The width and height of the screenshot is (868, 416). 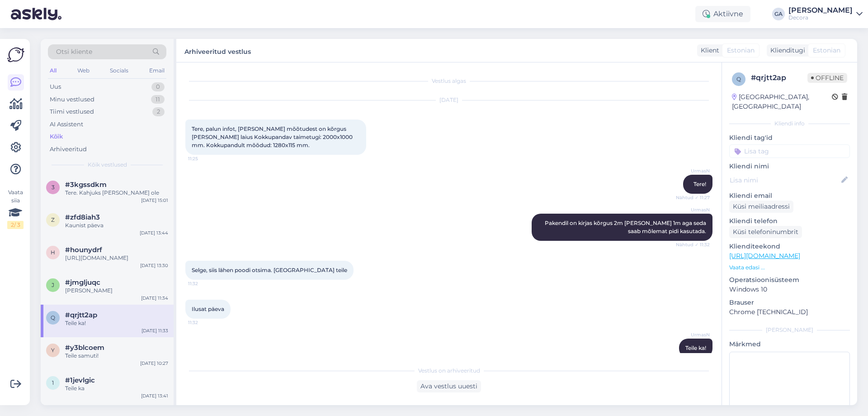 What do you see at coordinates (208, 309) in the screenshot?
I see `span: Ilusat päeva` at bounding box center [208, 309].